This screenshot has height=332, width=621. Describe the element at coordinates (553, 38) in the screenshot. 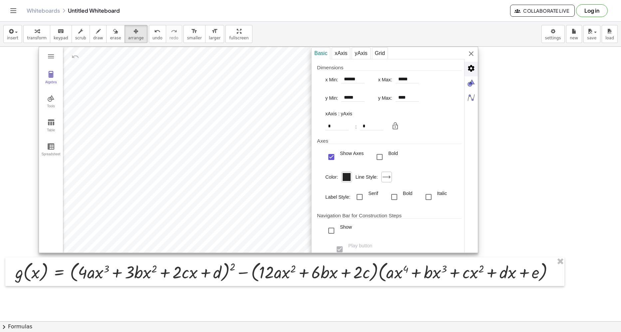

I see `span: settings` at that location.